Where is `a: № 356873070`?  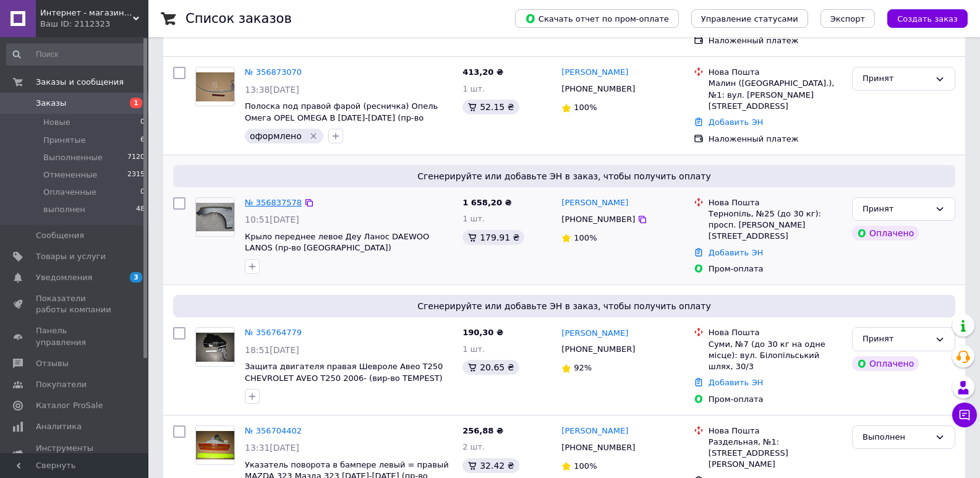
a: № 356873070 is located at coordinates (273, 72).